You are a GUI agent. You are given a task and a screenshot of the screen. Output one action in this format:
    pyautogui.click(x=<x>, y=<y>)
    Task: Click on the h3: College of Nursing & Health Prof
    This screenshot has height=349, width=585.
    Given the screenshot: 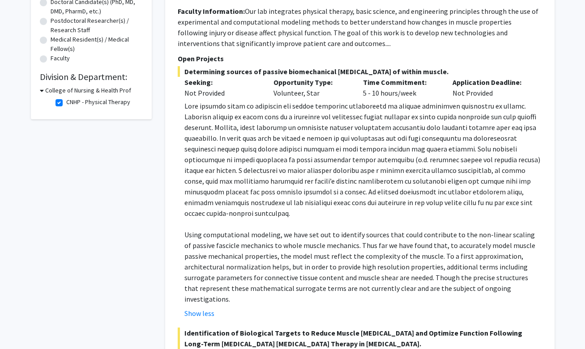 What is the action you would take?
    pyautogui.click(x=88, y=90)
    